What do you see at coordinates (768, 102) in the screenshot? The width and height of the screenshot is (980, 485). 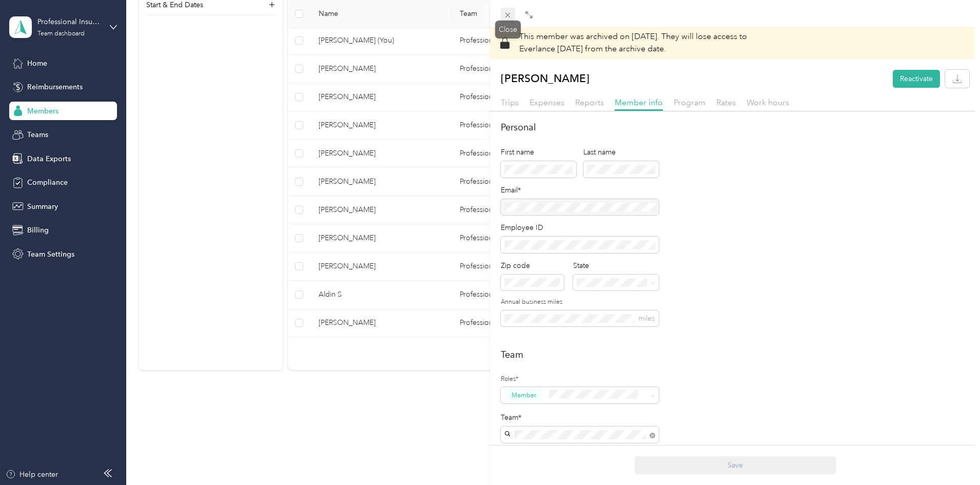 I see `span: Work hours` at bounding box center [768, 102].